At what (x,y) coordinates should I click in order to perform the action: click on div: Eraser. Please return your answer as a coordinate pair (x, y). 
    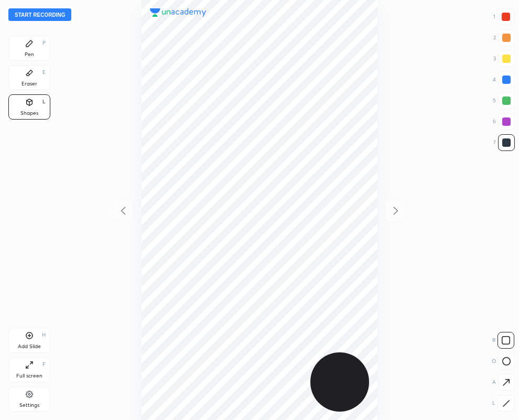
    Looking at the image, I should click on (29, 84).